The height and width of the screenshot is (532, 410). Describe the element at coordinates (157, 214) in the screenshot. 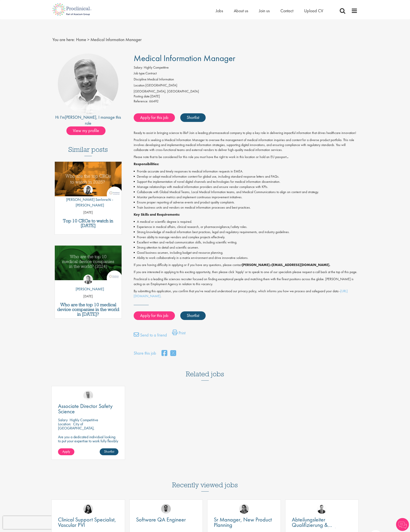

I see `strong: Key Skills and Requirements:` at that location.